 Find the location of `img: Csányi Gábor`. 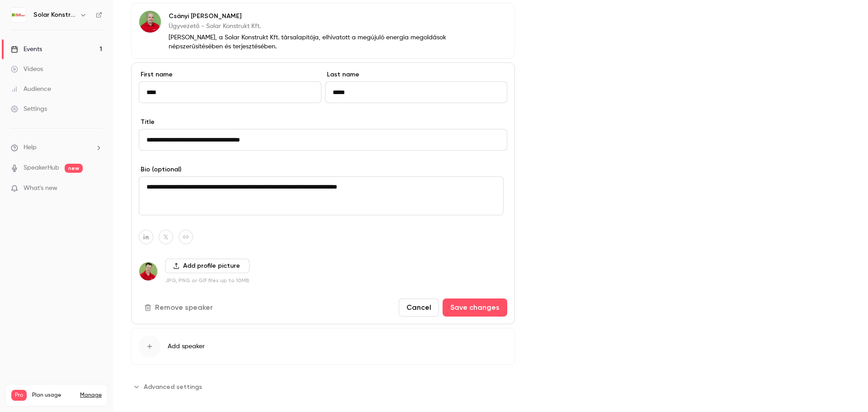

img: Csányi Gábor is located at coordinates (150, 21).